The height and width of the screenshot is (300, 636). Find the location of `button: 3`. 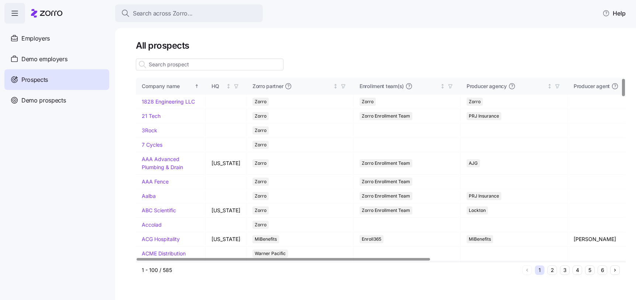

button: 3 is located at coordinates (565, 271).